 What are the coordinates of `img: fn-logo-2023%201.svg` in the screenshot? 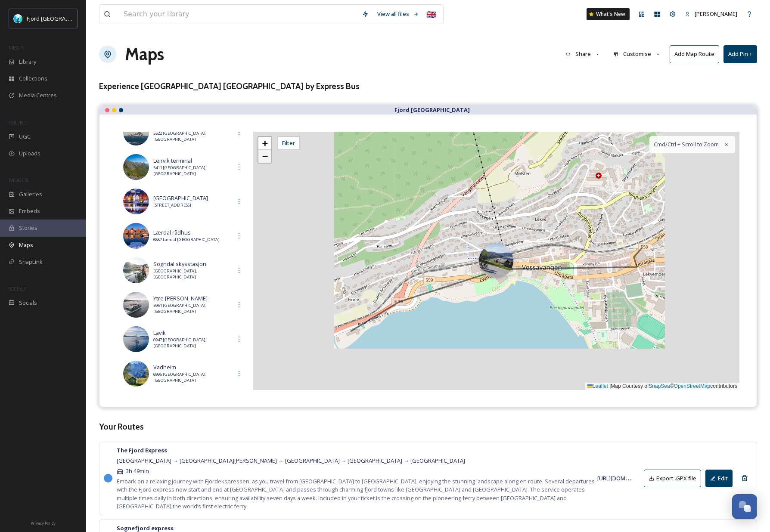 It's located at (18, 18).